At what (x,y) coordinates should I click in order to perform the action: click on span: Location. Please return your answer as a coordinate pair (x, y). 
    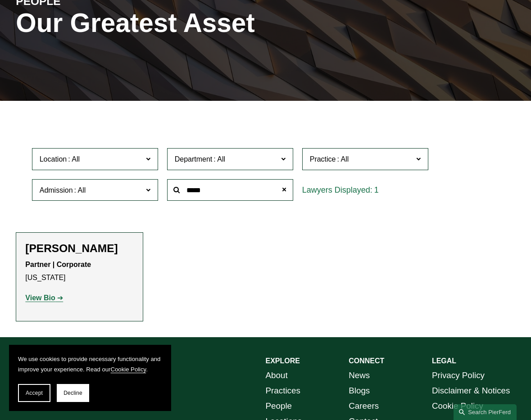
    Looking at the image, I should click on (53, 159).